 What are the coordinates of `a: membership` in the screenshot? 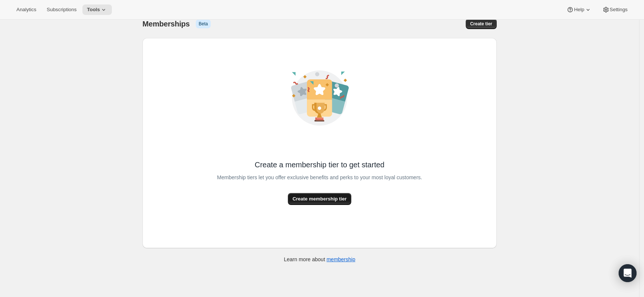 It's located at (341, 259).